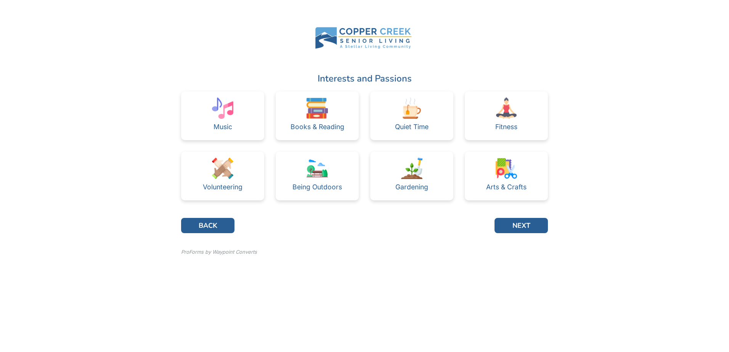  What do you see at coordinates (412, 108) in the screenshot?
I see `img: d085332c-c273-4554-8a92-7f049e02a0a2.png` at bounding box center [412, 108].